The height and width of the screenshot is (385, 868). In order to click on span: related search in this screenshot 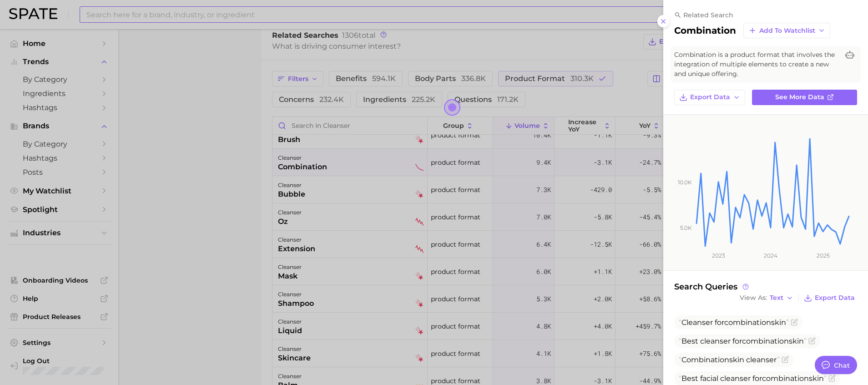, I will do `click(708, 15)`.